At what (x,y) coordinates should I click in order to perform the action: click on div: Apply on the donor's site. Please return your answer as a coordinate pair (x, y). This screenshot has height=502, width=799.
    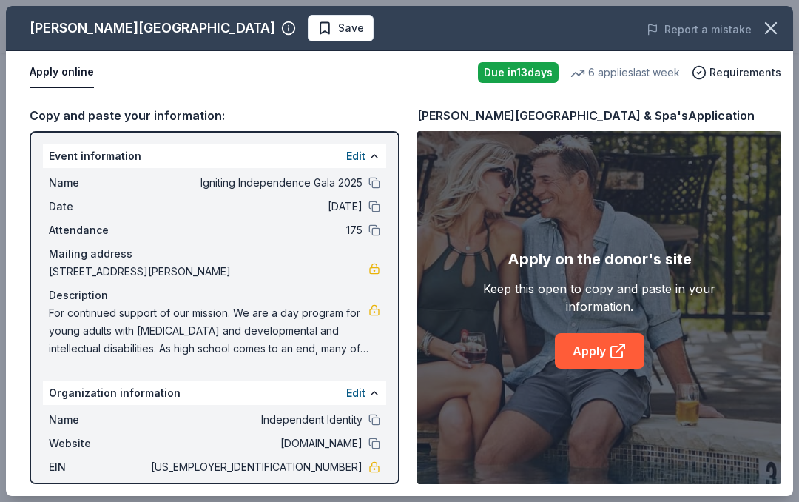
    Looking at the image, I should click on (600, 259).